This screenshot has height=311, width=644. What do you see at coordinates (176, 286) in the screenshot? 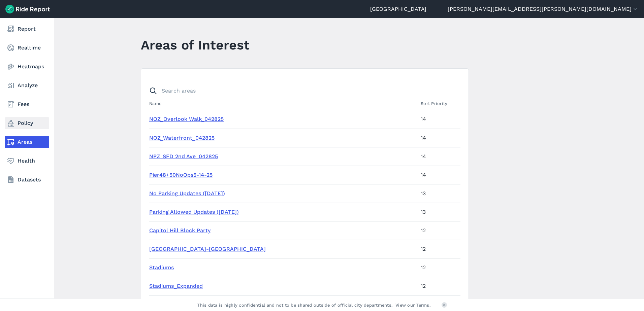
I see `a: Stadiums_Expanded` at bounding box center [176, 286].